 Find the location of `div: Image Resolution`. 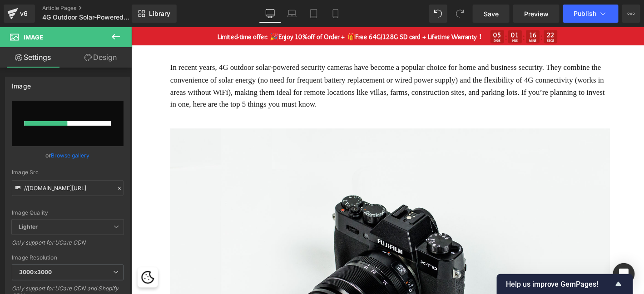

div: Image Resolution is located at coordinates (68, 258).